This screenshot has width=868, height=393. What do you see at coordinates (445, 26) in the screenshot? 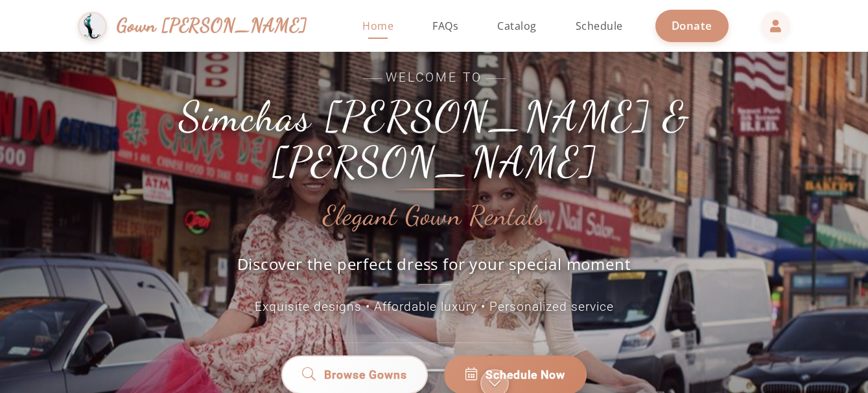
I see `span: FAQs` at bounding box center [445, 26].